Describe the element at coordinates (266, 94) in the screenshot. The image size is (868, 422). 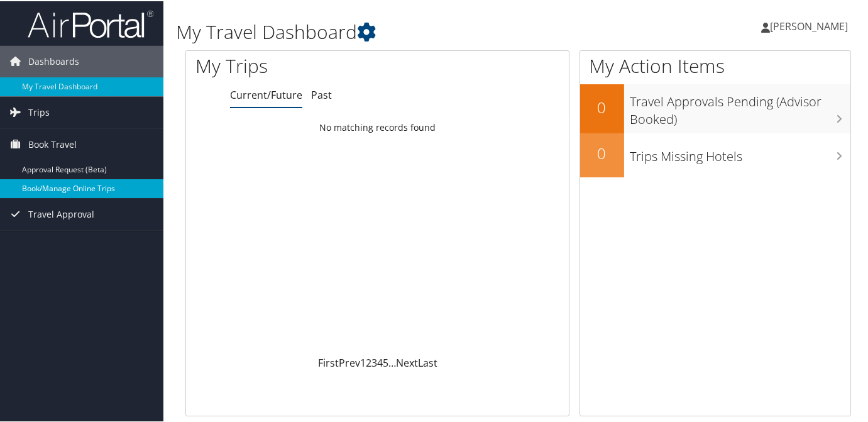
I see `a: Current/Future` at that location.